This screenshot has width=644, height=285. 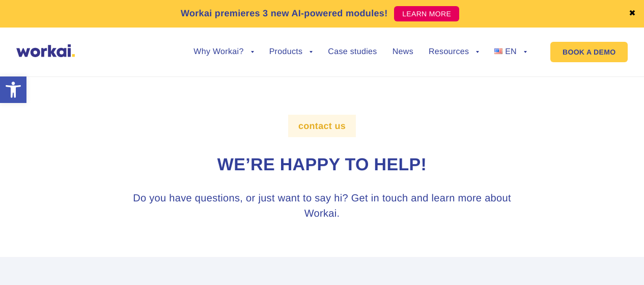 I want to click on a: BOOK A DEMO, so click(x=589, y=52).